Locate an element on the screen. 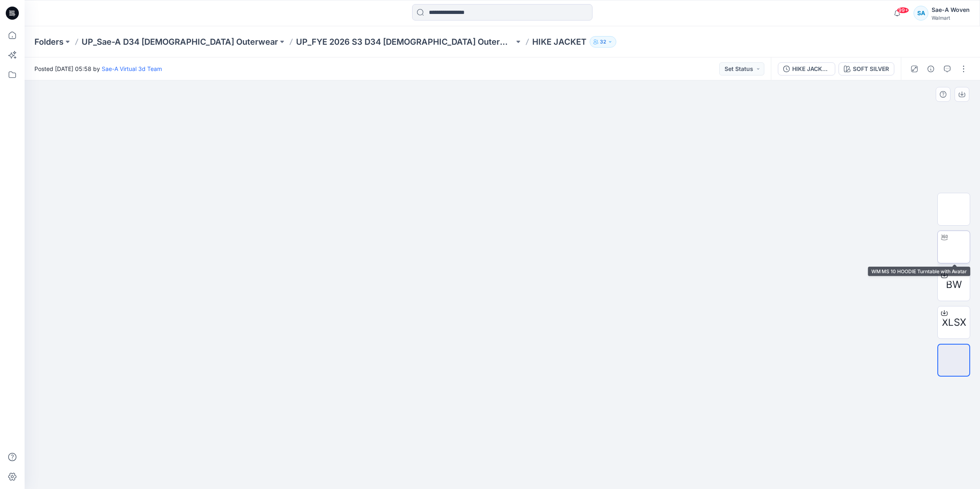 The image size is (980, 489). div: Walmart is located at coordinates (950, 18).